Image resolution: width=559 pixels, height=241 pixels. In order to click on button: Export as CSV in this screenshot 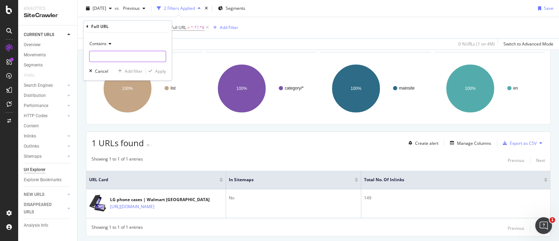, I will do `click(518, 143)`.